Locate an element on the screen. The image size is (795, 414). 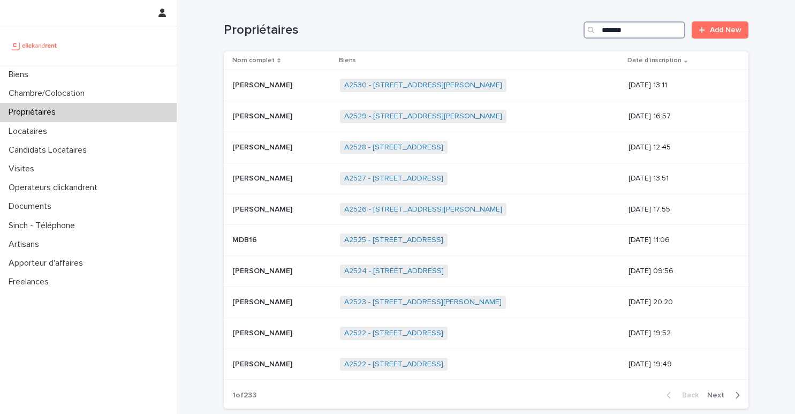
p: Documents is located at coordinates (32, 206).